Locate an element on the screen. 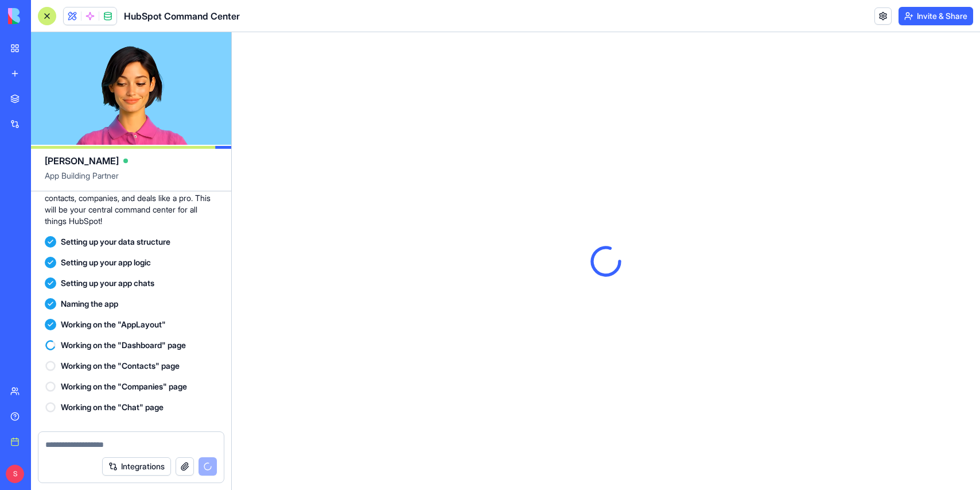 Image resolution: width=980 pixels, height=490 pixels. span: Working on the "Companies" page is located at coordinates (124, 387).